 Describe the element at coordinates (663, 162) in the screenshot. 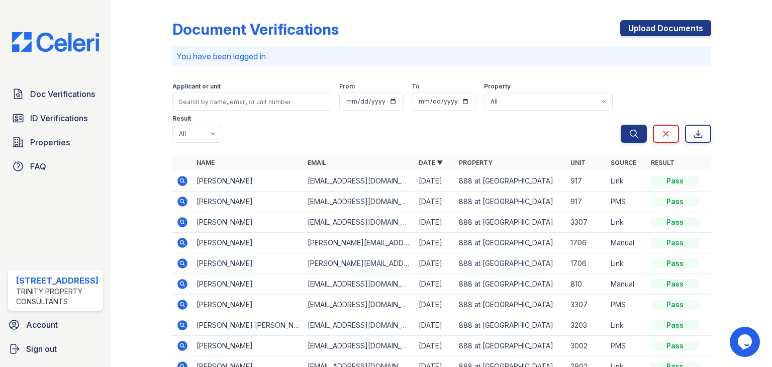

I see `a: Result` at that location.